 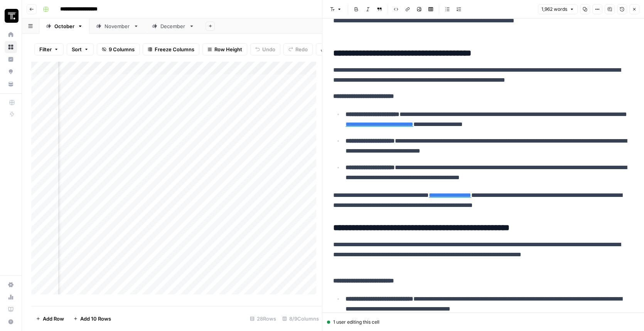 I want to click on img: Thoughtspot Logo, so click(x=11, y=16).